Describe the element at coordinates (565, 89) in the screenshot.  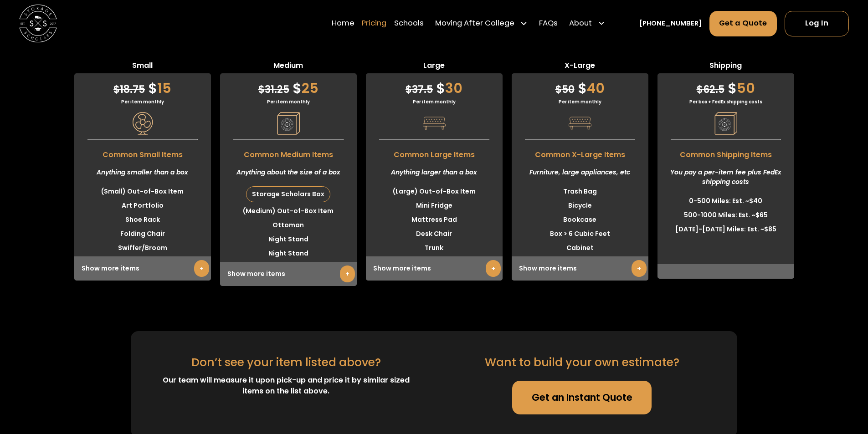
I see `span: 50` at that location.